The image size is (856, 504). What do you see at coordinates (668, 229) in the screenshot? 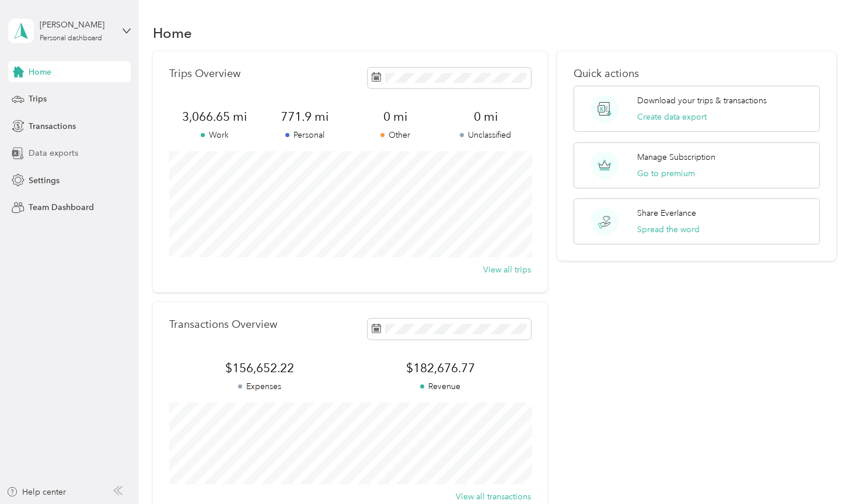
I see `button: Spread the word` at bounding box center [668, 229].